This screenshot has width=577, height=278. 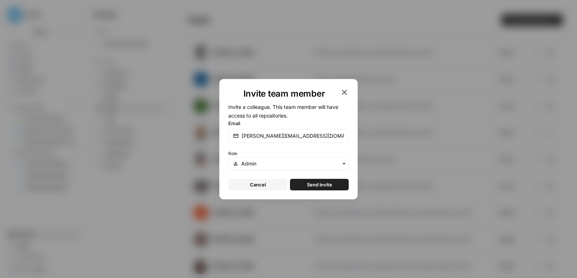 What do you see at coordinates (319, 185) in the screenshot?
I see `button: Send invite` at bounding box center [319, 185].